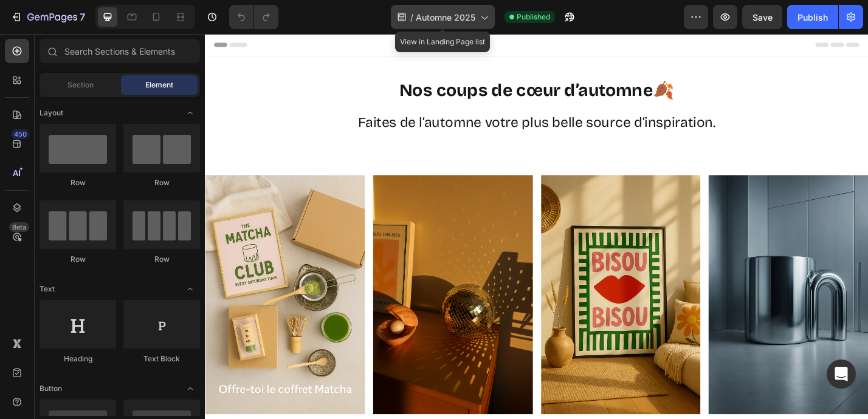  Describe the element at coordinates (78, 359) in the screenshot. I see `div: Heading` at that location.